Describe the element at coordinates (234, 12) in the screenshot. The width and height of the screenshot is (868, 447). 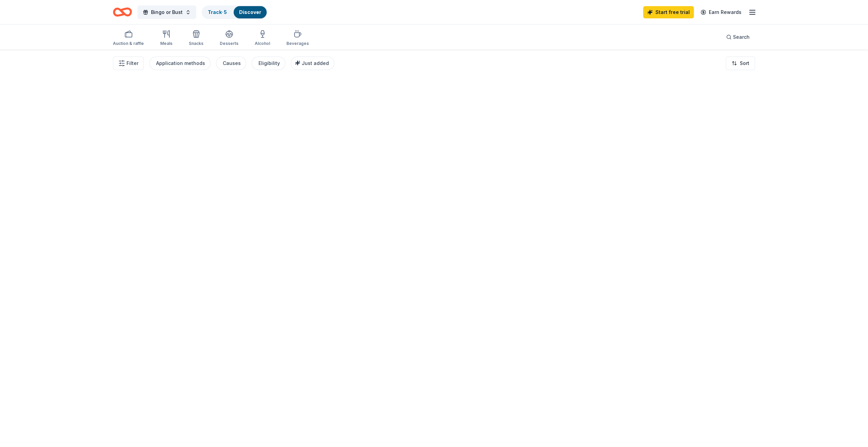
I see `button: Track· 5Discover` at that location.